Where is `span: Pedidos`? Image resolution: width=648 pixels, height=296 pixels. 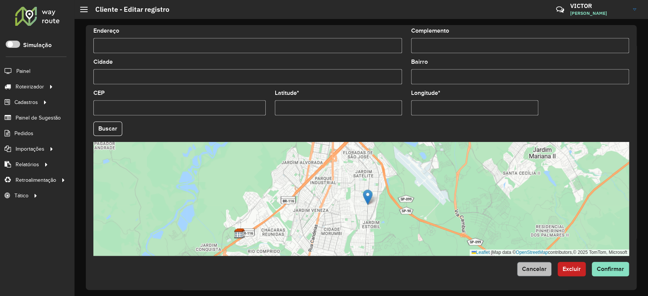 span: Pedidos is located at coordinates (24, 133).